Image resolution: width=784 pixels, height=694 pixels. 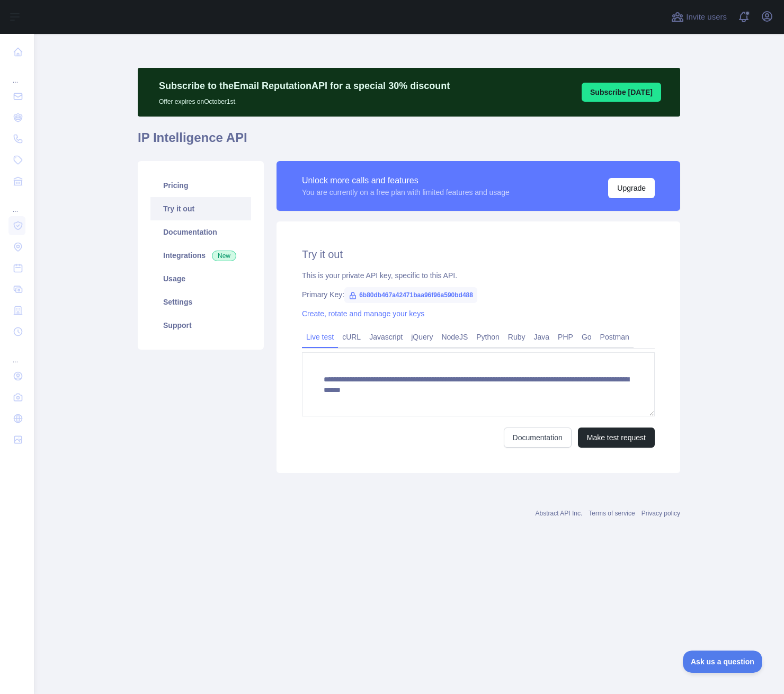 I want to click on button: Make test request, so click(x=616, y=437).